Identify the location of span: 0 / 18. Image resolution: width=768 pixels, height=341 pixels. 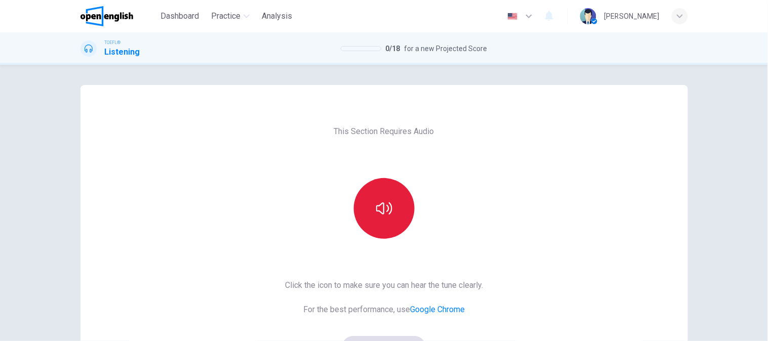
(392, 49).